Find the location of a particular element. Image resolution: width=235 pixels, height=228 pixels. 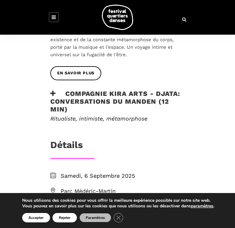

span: Parc Médéric-Martin is located at coordinates (123, 192).